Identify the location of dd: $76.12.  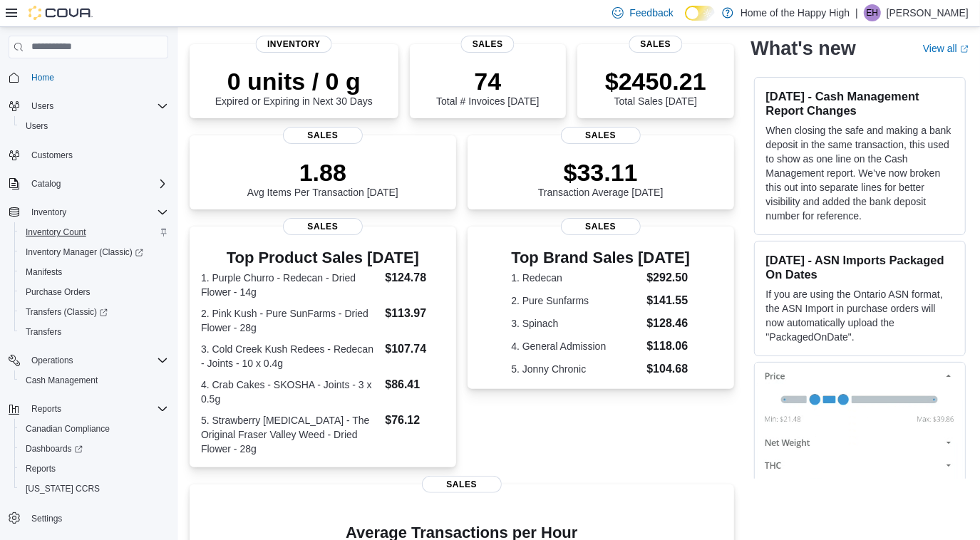
(414, 420).